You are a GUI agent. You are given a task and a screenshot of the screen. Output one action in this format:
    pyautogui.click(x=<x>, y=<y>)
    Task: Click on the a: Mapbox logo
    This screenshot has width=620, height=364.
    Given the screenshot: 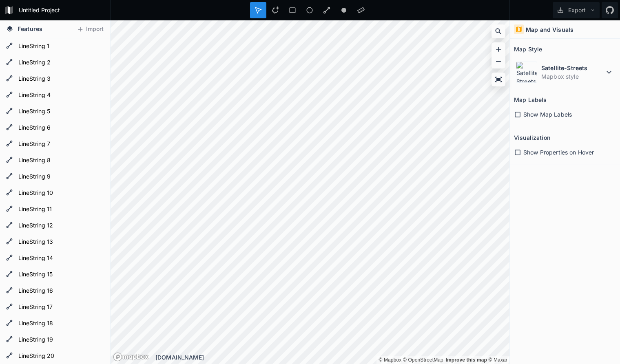 What is the action you would take?
    pyautogui.click(x=131, y=357)
    